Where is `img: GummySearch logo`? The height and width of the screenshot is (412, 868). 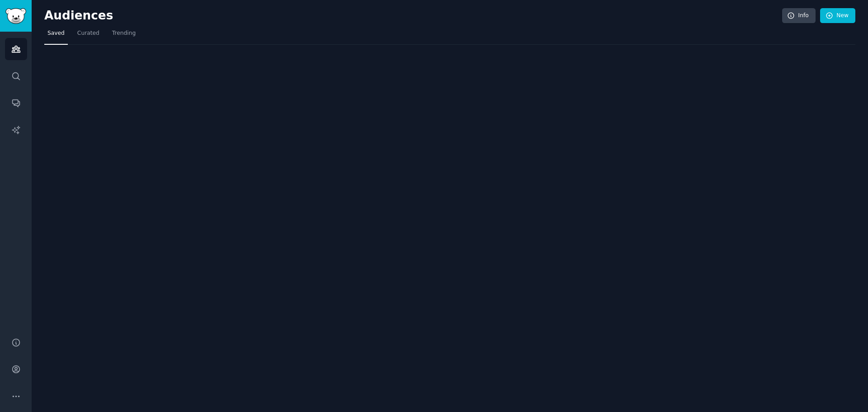 img: GummySearch logo is located at coordinates (15, 15).